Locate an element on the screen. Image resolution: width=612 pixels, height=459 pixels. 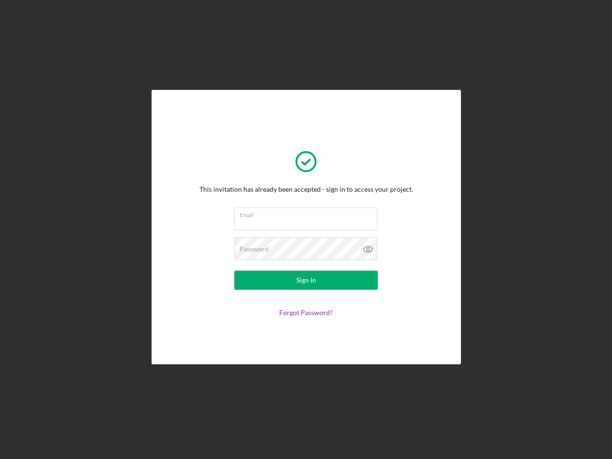
a: Forgot Password? is located at coordinates (306, 312).